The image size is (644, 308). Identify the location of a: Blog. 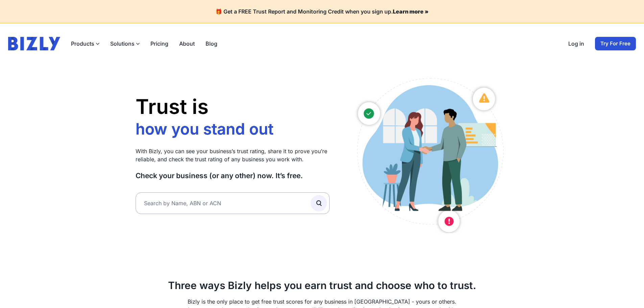
(211, 44).